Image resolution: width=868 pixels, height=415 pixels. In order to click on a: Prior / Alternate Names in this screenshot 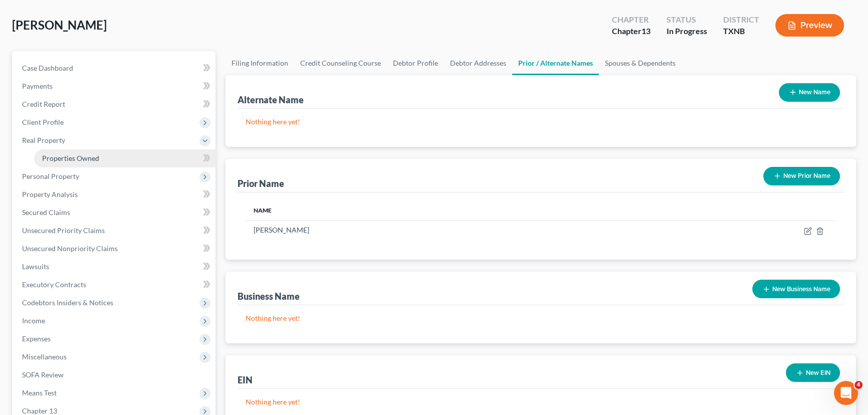, I will do `click(555, 63)`.